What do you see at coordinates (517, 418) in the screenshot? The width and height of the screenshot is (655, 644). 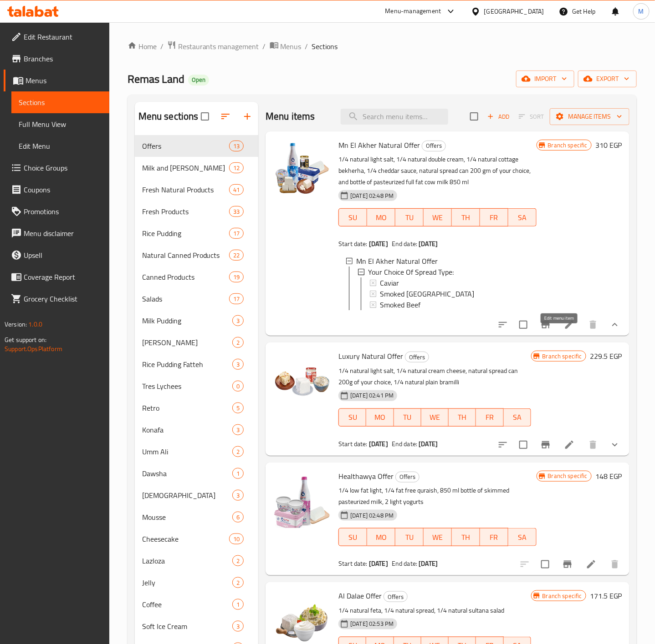 I see `button: SA` at bounding box center [517, 418].